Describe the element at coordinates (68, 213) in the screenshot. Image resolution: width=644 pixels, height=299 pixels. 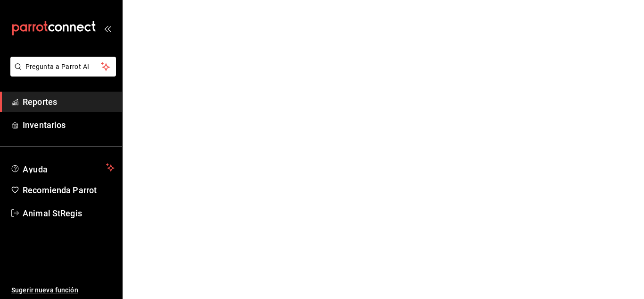
I see `span: Animal StRegis` at that location.